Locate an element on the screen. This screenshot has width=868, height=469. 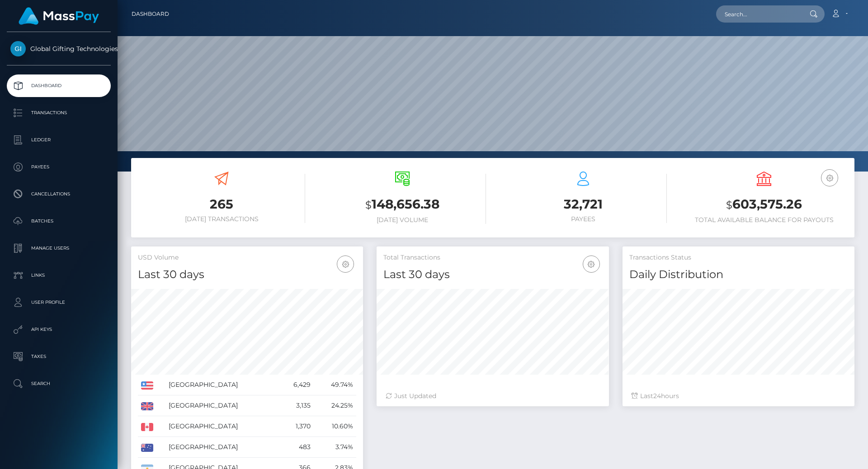
p: Batches is located at coordinates (59, 221).